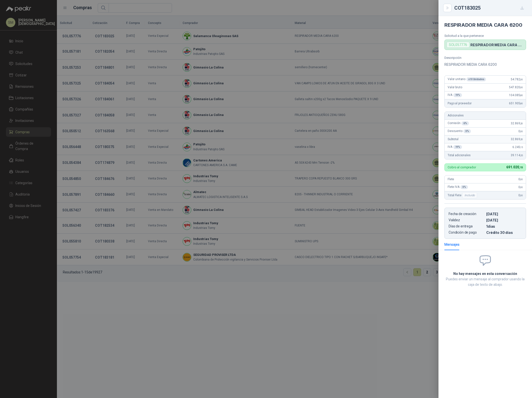 Image resolution: width=532 pixels, height=398 pixels. I want to click on span: Valor unitario, so click(467, 79).